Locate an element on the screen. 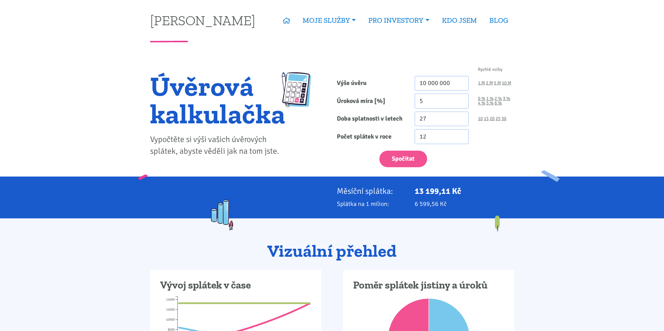  a: 5 M is located at coordinates (497, 83).